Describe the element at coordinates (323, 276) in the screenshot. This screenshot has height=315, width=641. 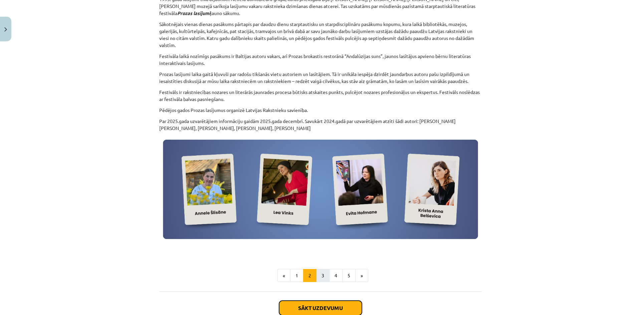
I see `button: 3` at that location.